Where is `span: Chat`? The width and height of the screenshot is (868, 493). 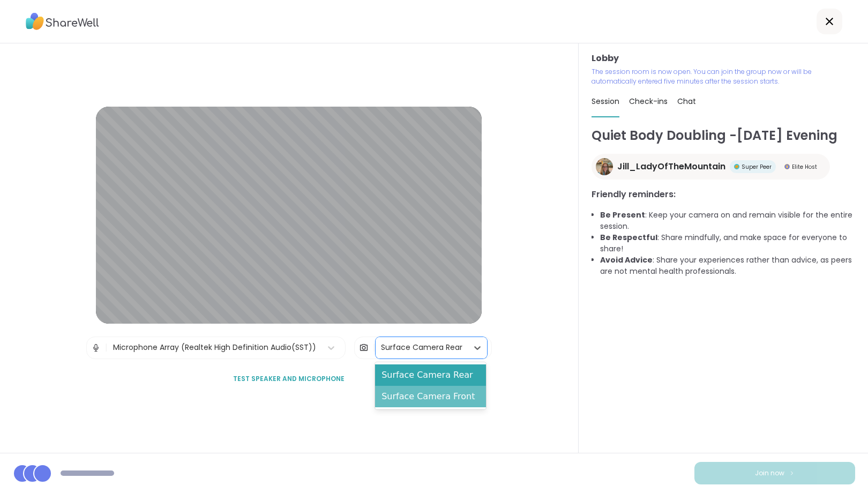
span: Chat is located at coordinates (686, 101).